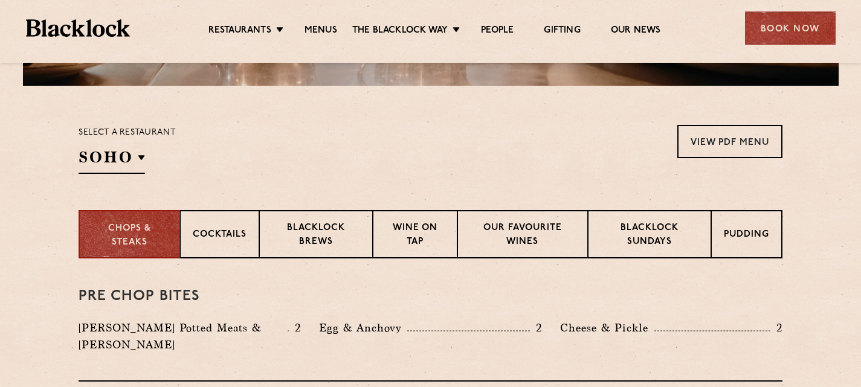 Image resolution: width=861 pixels, height=387 pixels. What do you see at coordinates (522, 236) in the screenshot?
I see `p: Our favourite wines` at bounding box center [522, 236].